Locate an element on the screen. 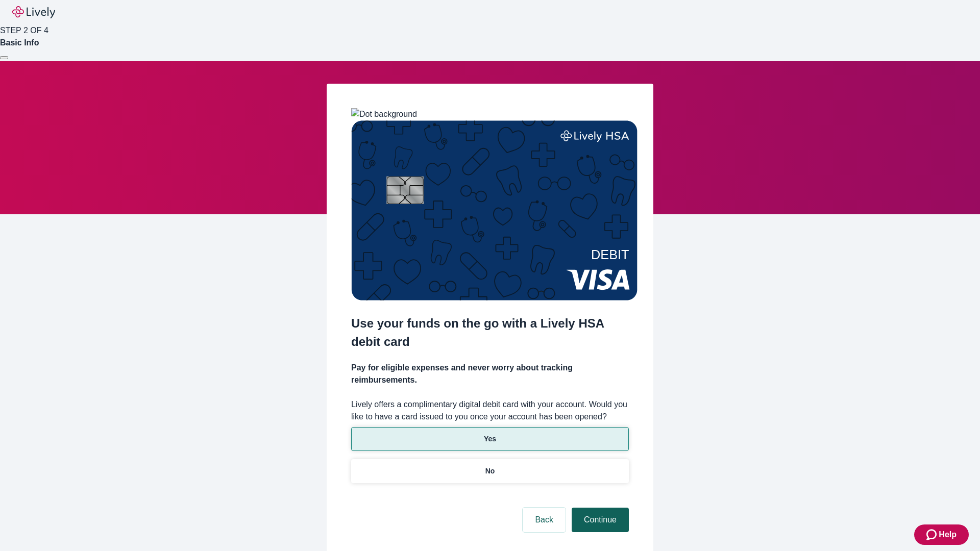 This screenshot has width=980, height=551. h2: Use your funds on the go with a Lively HSA debit card is located at coordinates (490, 333).